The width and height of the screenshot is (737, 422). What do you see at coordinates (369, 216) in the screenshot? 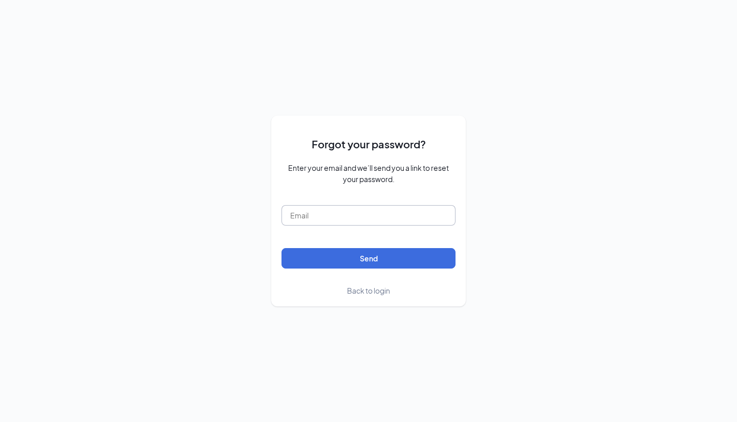
I see `input: Email` at bounding box center [369, 216].